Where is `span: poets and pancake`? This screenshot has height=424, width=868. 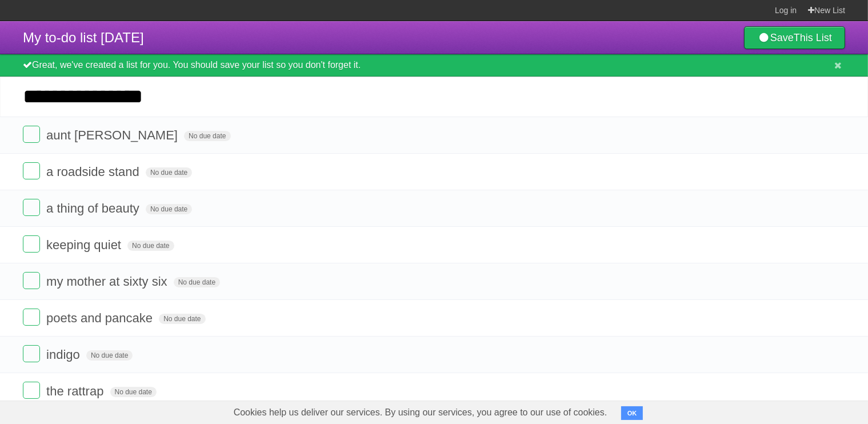
span: poets and pancake is located at coordinates (100, 318).